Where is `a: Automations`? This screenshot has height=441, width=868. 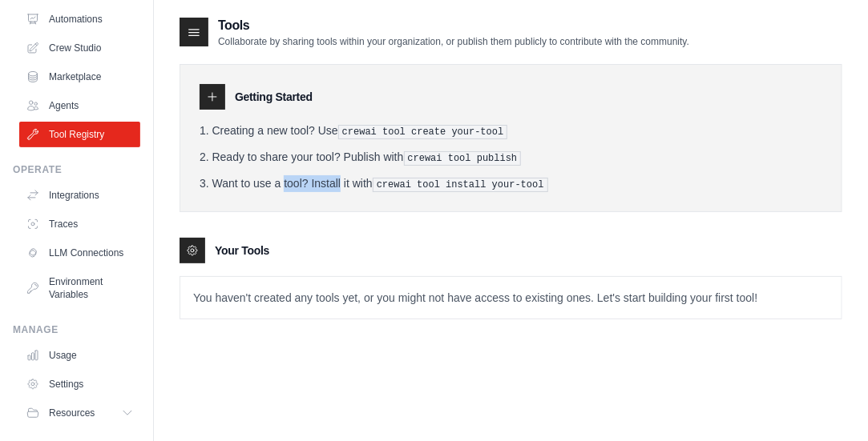
a: Automations is located at coordinates (79, 19).